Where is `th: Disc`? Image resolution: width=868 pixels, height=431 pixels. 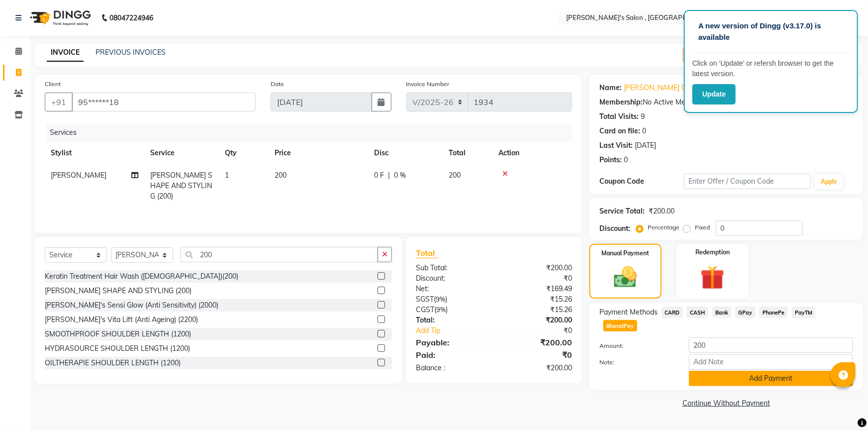 th: Disc is located at coordinates (405, 153).